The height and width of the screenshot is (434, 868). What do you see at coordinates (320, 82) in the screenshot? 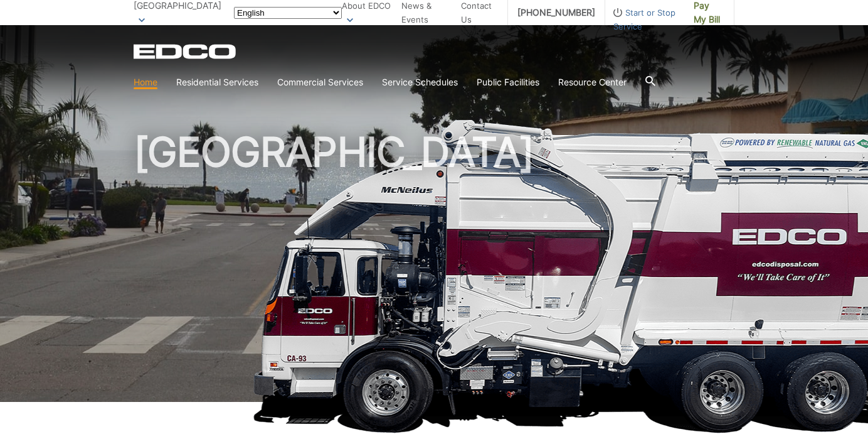
I see `a: Commercial Services` at bounding box center [320, 82].